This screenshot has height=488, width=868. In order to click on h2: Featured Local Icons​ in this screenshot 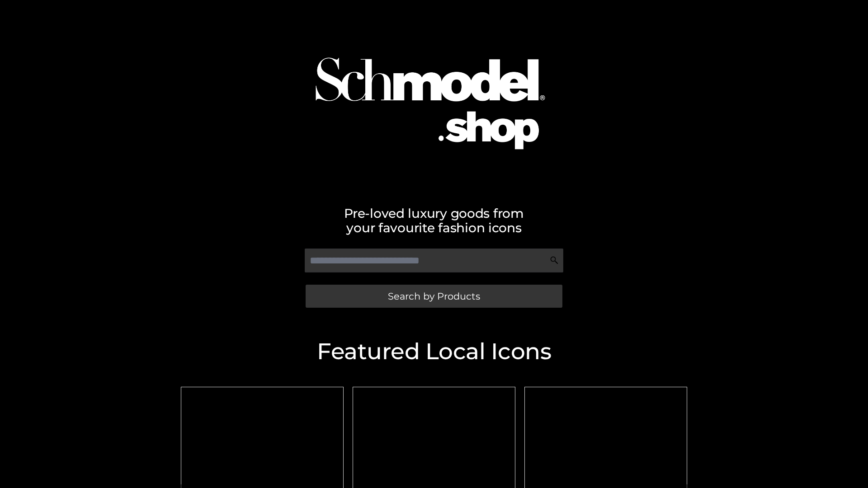, I will do `click(434, 351)`.